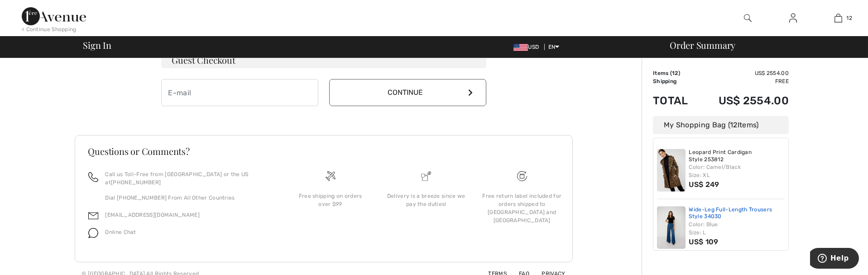  Describe the element at coordinates (838, 18) in the screenshot. I see `a: 12` at that location.